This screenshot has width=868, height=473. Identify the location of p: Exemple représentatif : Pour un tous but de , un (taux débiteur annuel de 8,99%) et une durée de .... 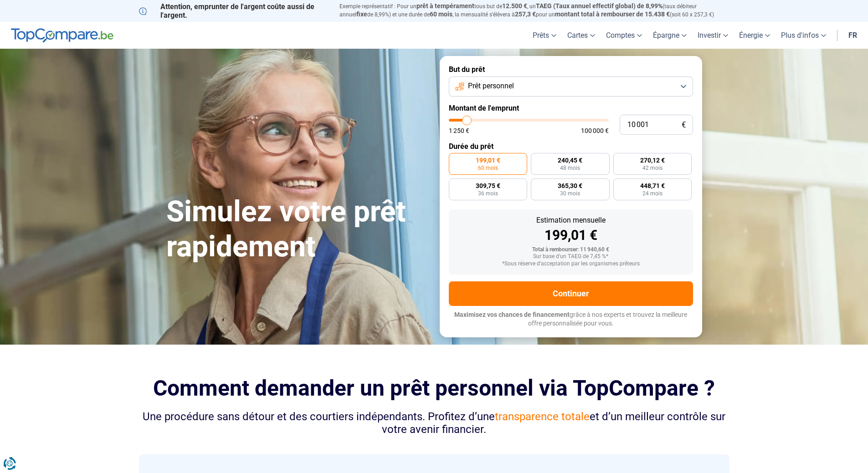
(534, 10).